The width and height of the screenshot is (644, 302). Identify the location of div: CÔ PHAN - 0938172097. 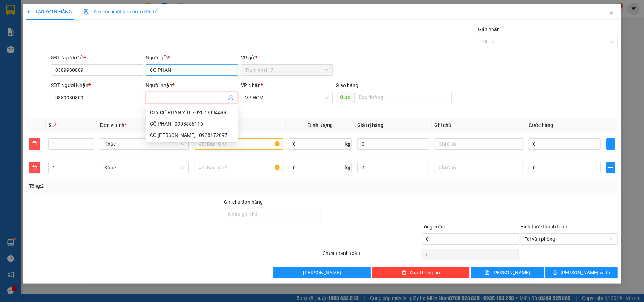
(192, 135).